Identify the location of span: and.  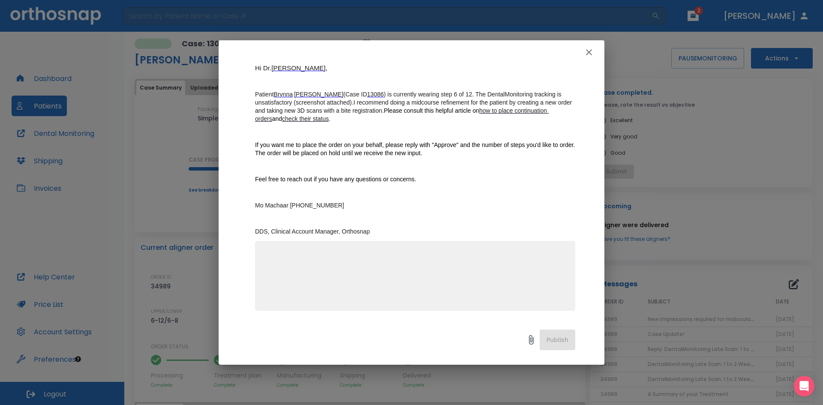
(277, 119).